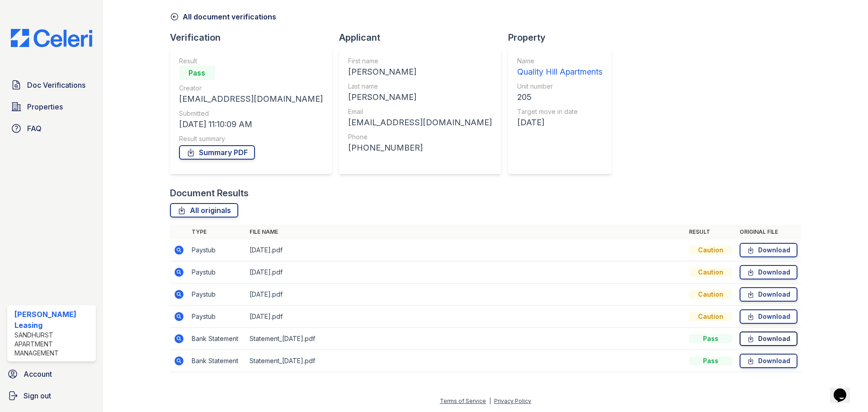 The width and height of the screenshot is (868, 412). I want to click on a: All originals, so click(203, 210).